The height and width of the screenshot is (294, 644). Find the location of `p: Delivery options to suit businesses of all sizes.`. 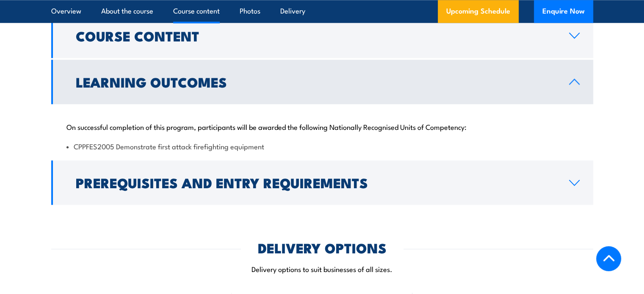

p: Delivery options to suit businesses of all sizes. is located at coordinates (322, 268).